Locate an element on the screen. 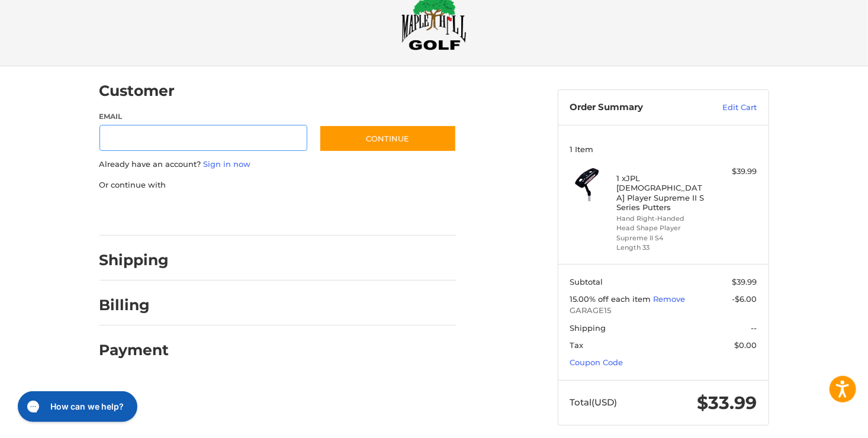  span: -$6.00 is located at coordinates (744, 299).